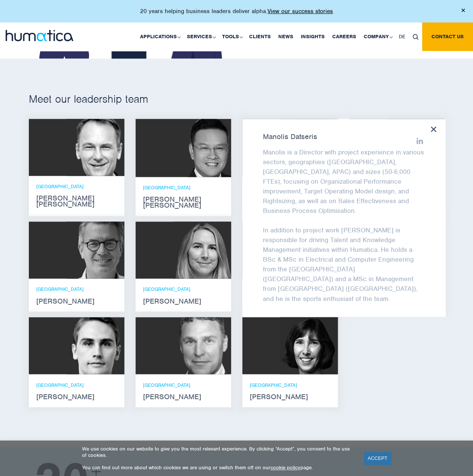 The width and height of the screenshot is (473, 476). I want to click on a: Insights, so click(313, 37).